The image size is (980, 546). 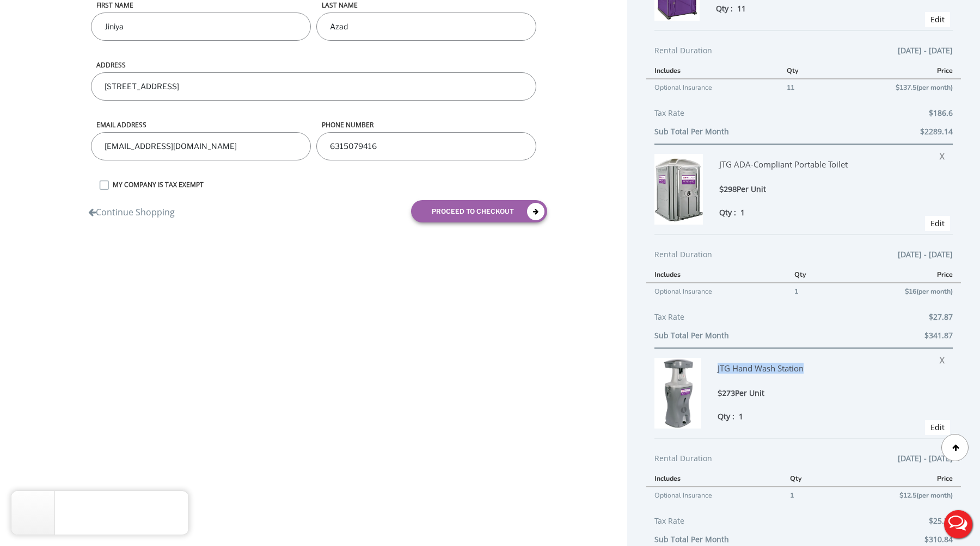 What do you see at coordinates (936, 131) in the screenshot?
I see `b: $2289.14` at bounding box center [936, 131].